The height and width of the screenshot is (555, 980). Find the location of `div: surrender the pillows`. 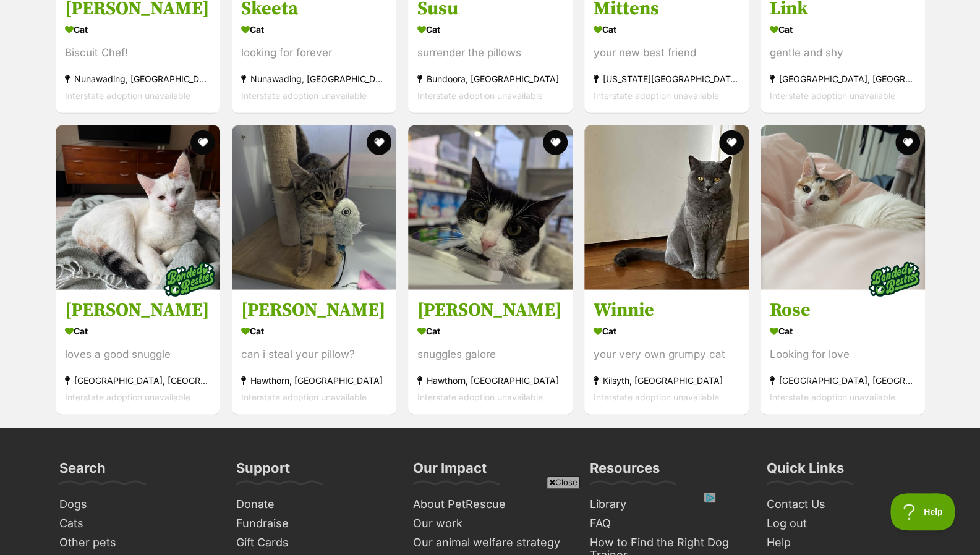

div: surrender the pillows is located at coordinates (490, 53).